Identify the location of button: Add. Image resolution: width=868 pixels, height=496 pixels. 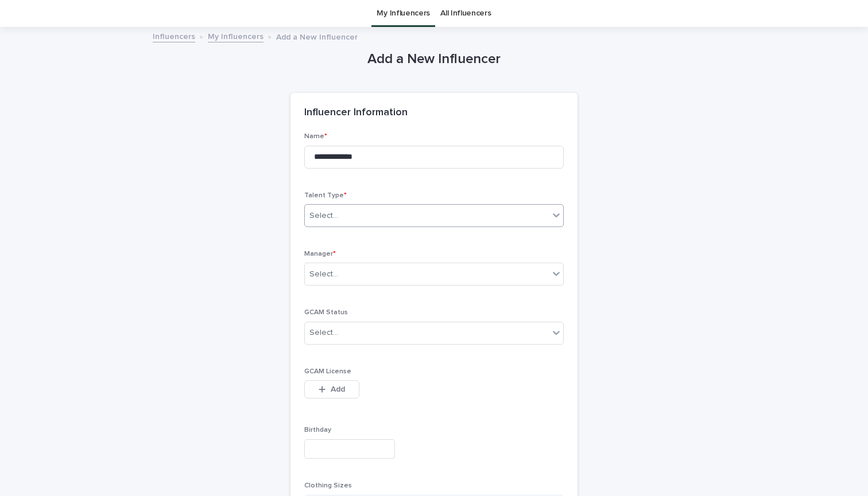
(332, 389).